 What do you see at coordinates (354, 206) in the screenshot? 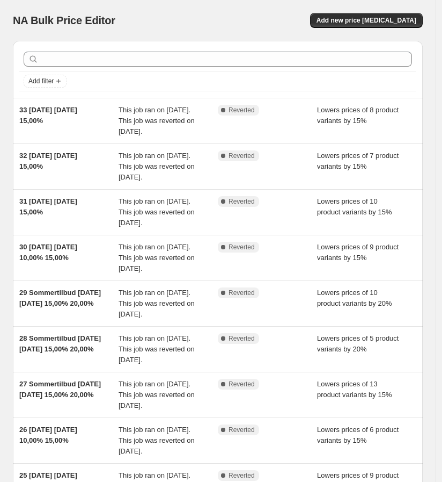
I see `span: Lowers prices of 10 product variants by 15%` at bounding box center [354, 206].